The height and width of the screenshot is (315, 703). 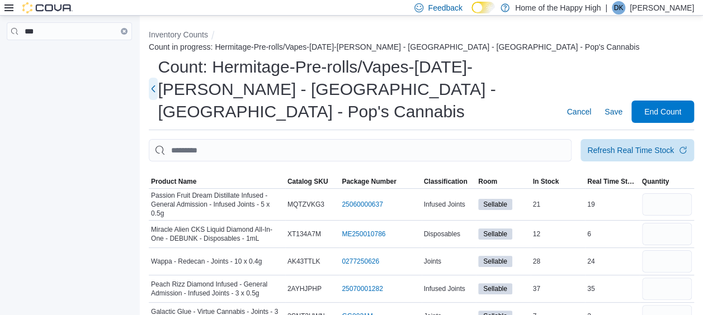 What do you see at coordinates (618, 8) in the screenshot?
I see `div: Denim Keddy` at bounding box center [618, 8].